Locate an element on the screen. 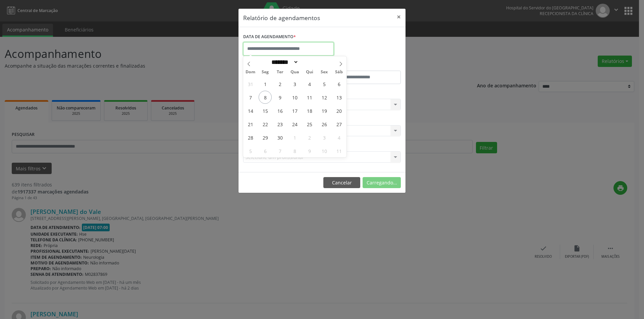 The image size is (644, 319). span: Setembro 27, 2025 is located at coordinates (338, 124).